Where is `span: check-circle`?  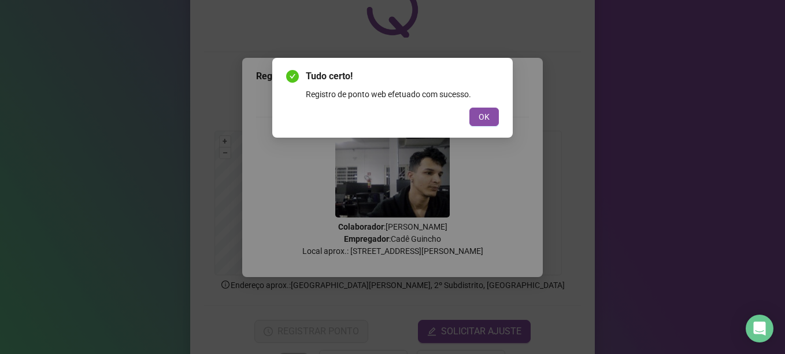
span: check-circle is located at coordinates (292, 76).